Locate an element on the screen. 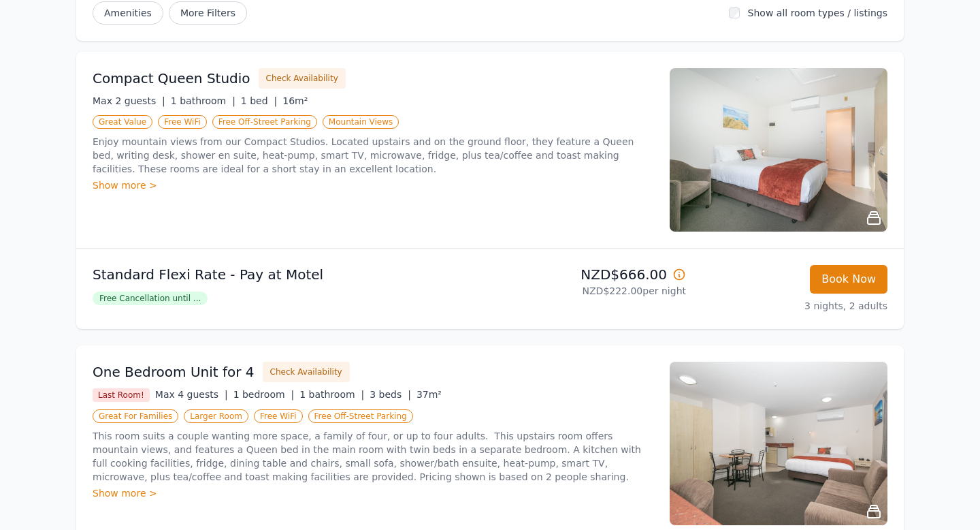 This screenshot has width=980, height=530. h3: One Bedroom Unit for 4 is located at coordinates (174, 372).